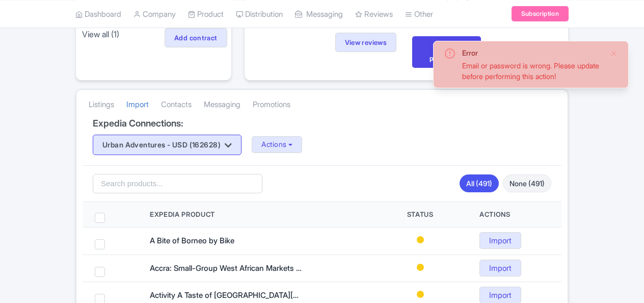  I want to click on button: Urban Adventures - USD (162628), so click(167, 145).